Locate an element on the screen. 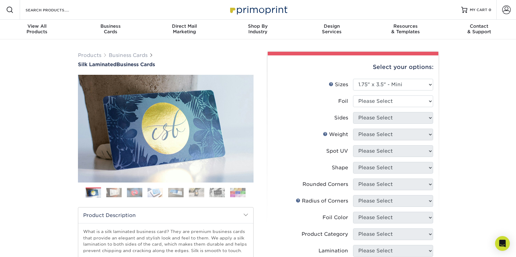 Image resolution: width=516 pixels, height=257 pixels. span: Contact is located at coordinates (479, 26).